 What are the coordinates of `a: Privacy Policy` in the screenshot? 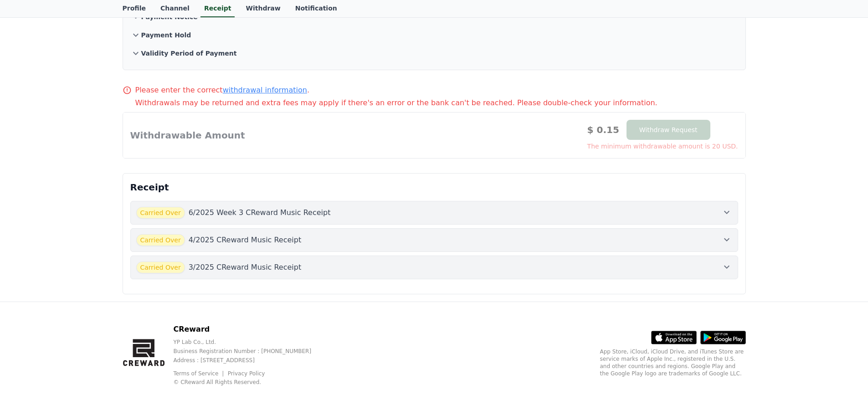 It's located at (247, 373).